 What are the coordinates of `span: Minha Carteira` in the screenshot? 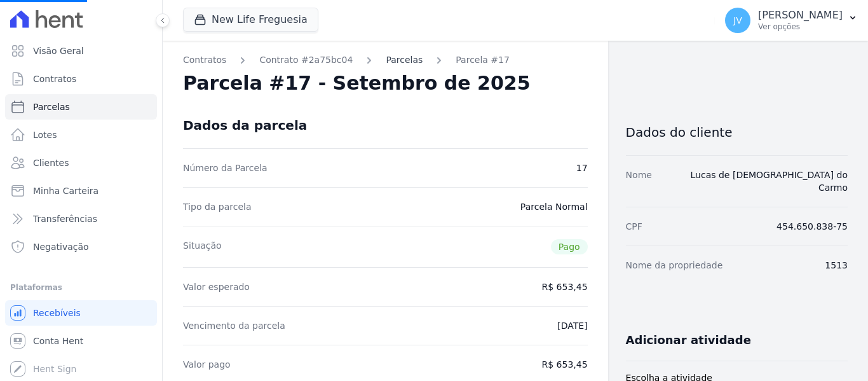 It's located at (65, 191).